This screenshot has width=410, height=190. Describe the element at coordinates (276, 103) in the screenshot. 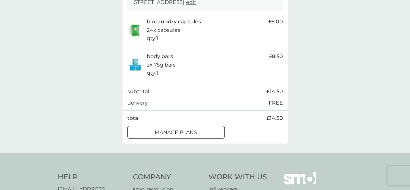

I see `p: FREE` at that location.